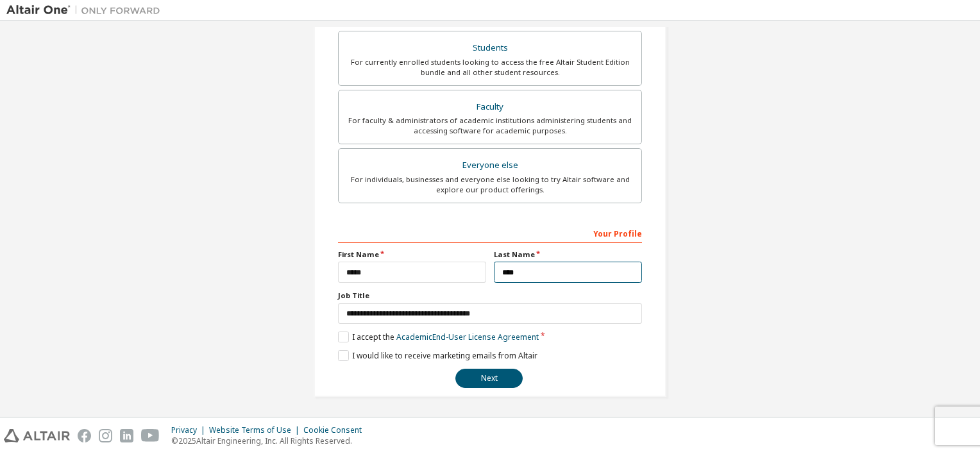 The image size is (980, 454). I want to click on div: For individuals, businesses and everyone else looking to try Altair software and explore our prod..., so click(490, 185).